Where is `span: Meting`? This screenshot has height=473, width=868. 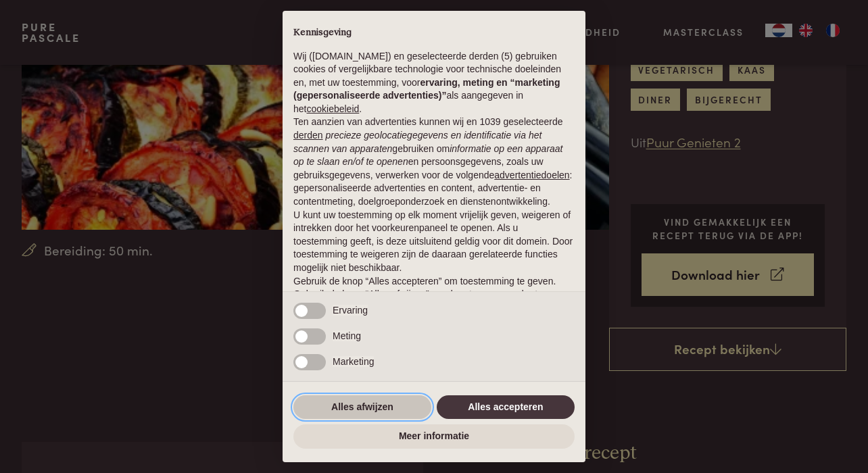
span: Meting is located at coordinates (347, 336).